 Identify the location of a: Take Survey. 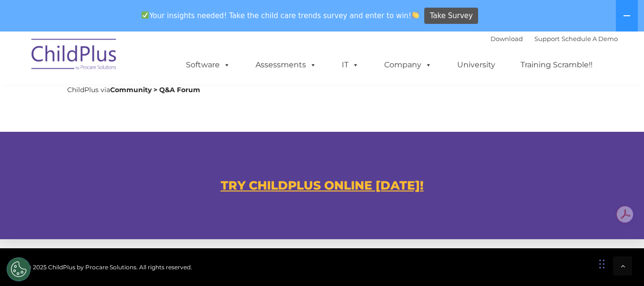
(451, 16).